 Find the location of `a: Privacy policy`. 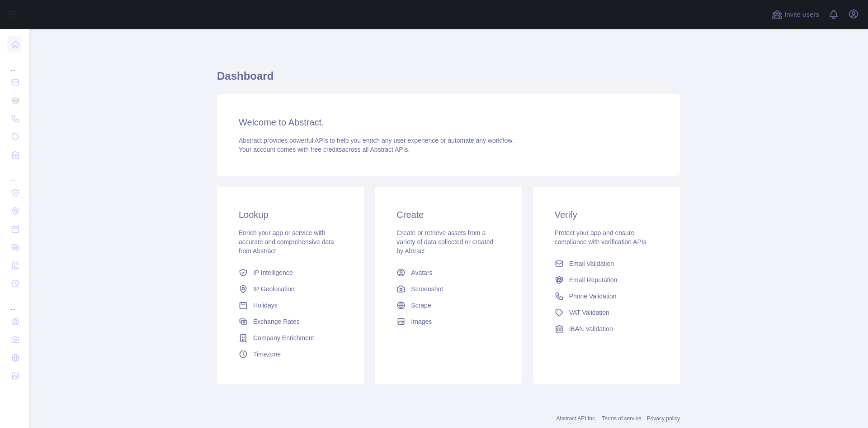

a: Privacy policy is located at coordinates (663, 418).